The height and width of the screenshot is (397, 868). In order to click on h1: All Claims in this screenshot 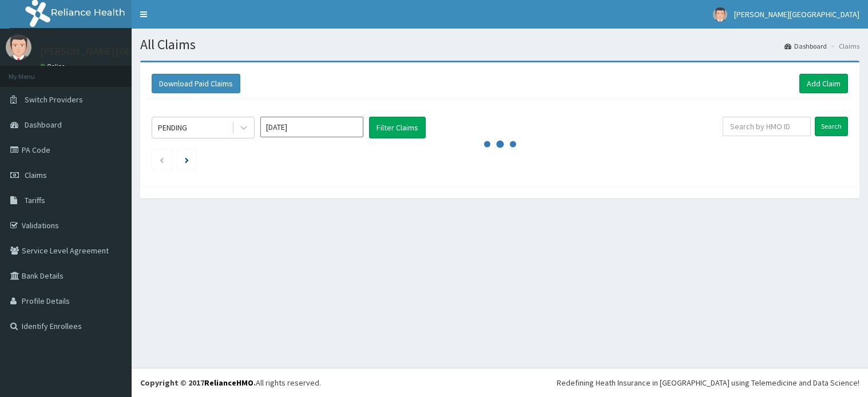, I will do `click(500, 44)`.